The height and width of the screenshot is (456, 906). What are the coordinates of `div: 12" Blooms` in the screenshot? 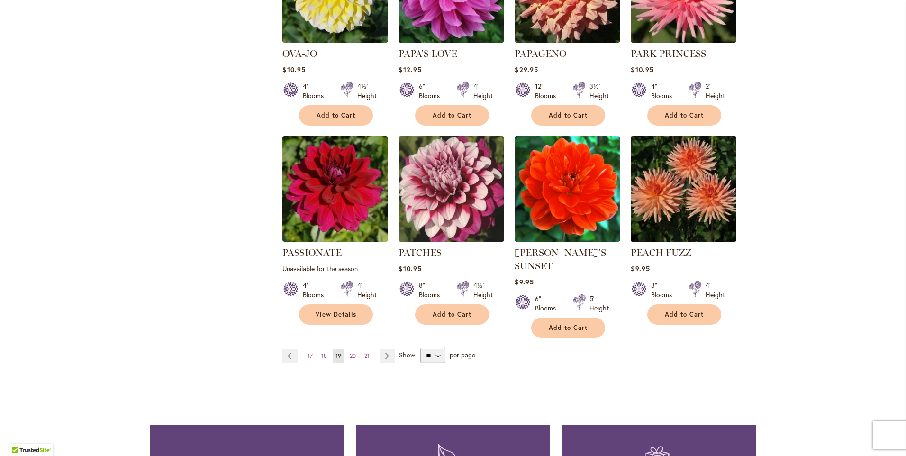 It's located at (548, 91).